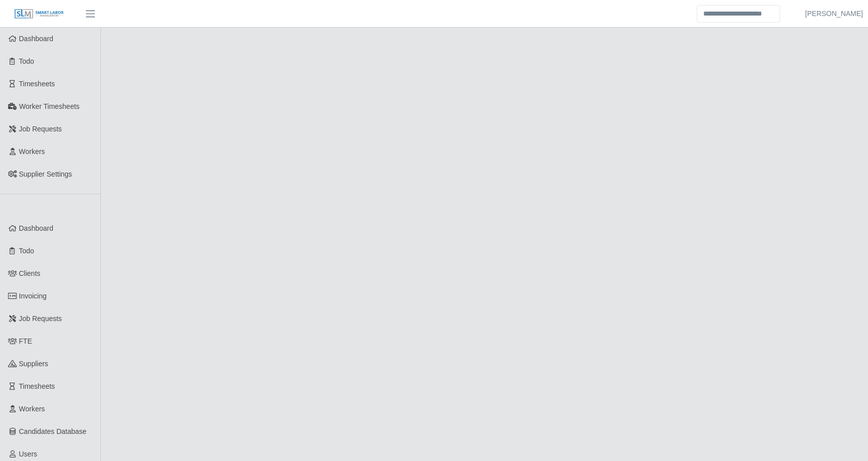 The image size is (868, 461). I want to click on span: Users, so click(28, 454).